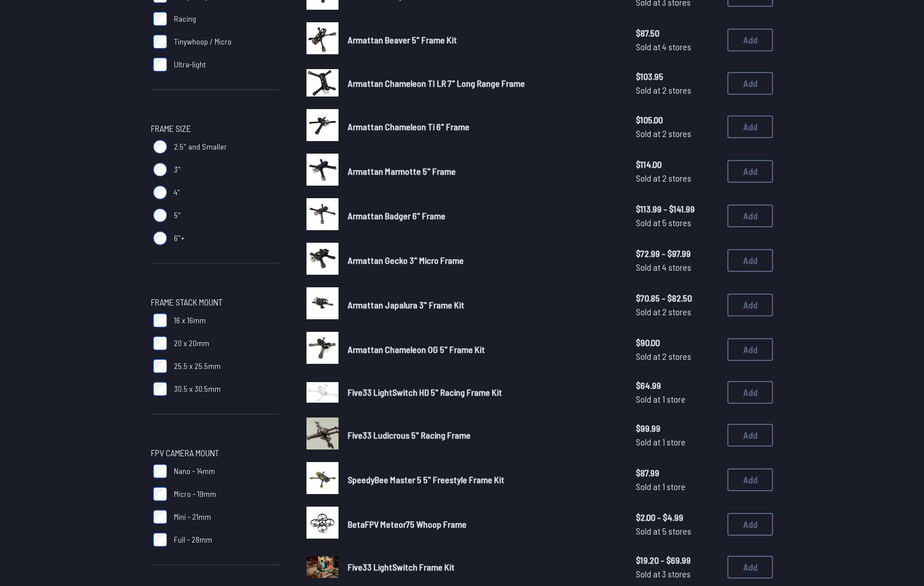  What do you see at coordinates (189, 65) in the screenshot?
I see `span: Ultra-light` at bounding box center [189, 65].